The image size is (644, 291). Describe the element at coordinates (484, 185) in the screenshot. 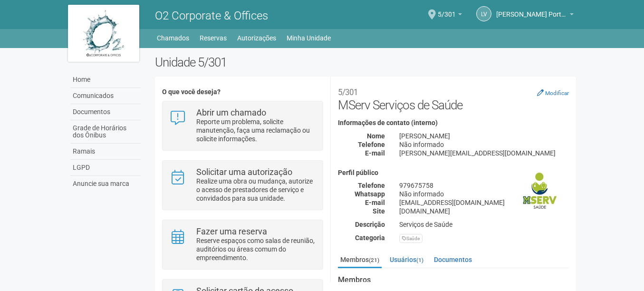

I see `div: 979675758` at that location.